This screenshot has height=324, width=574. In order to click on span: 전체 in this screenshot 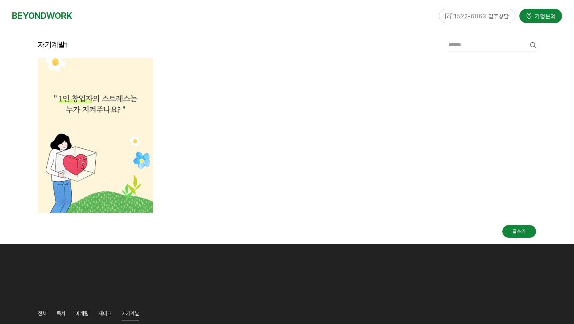, I will do `click(42, 313)`.